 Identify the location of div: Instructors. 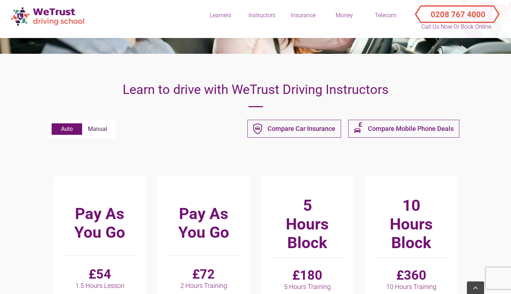
(262, 15).